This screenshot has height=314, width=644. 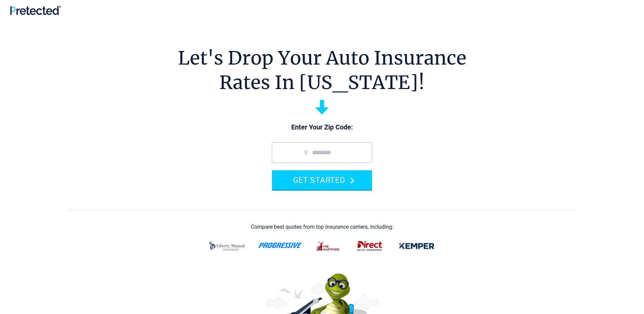 I want to click on button: GET STARTED, so click(x=322, y=180).